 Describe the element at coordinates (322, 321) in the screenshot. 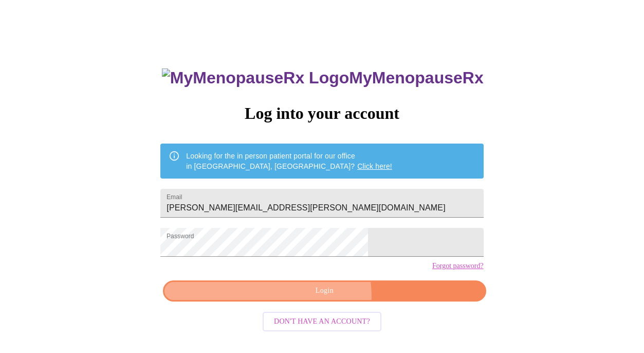

I see `a: Don't have an account?` at that location.